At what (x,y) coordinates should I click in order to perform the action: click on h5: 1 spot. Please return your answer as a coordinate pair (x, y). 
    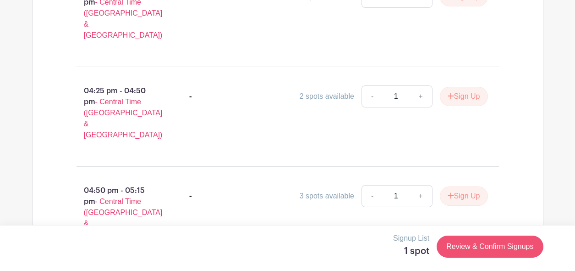
    Looking at the image, I should click on (411, 251).